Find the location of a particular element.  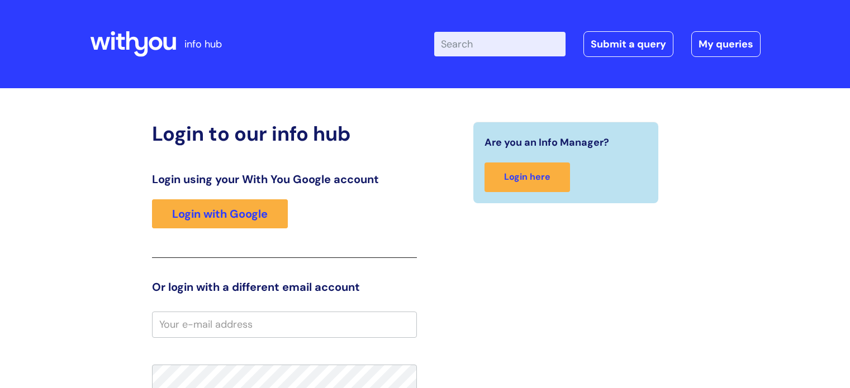

p: info hub is located at coordinates (203, 44).